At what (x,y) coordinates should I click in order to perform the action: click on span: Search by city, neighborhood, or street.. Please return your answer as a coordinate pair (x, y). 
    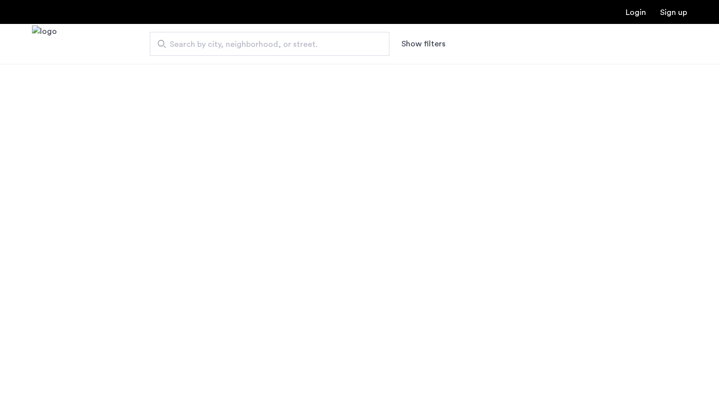
    Looking at the image, I should click on (265, 44).